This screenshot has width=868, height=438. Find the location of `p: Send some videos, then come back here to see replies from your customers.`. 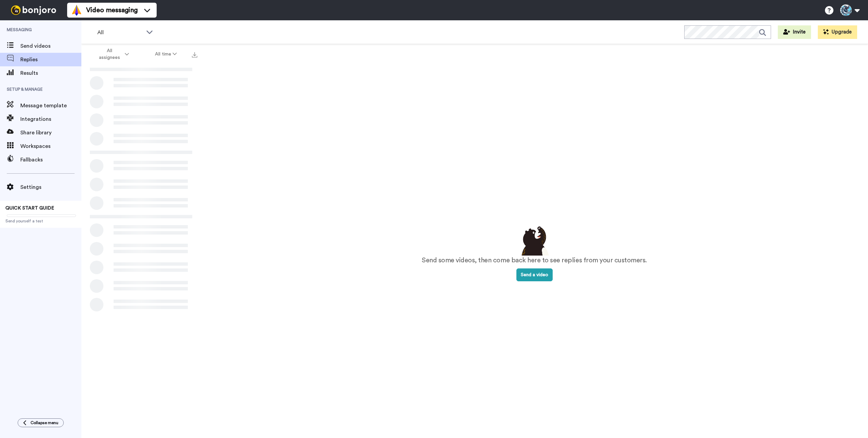

p: Send some videos, then come back here to see replies from your customers. is located at coordinates (534, 261).